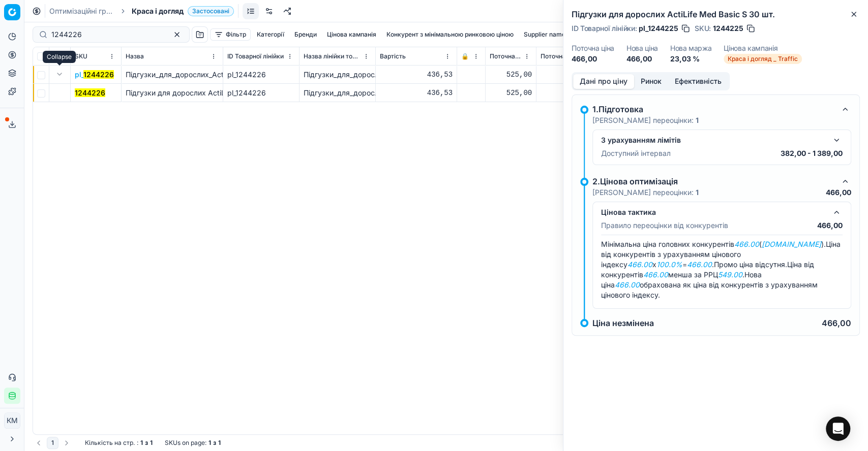  Describe the element at coordinates (545, 34) in the screenshot. I see `button: Supplier name` at that location.